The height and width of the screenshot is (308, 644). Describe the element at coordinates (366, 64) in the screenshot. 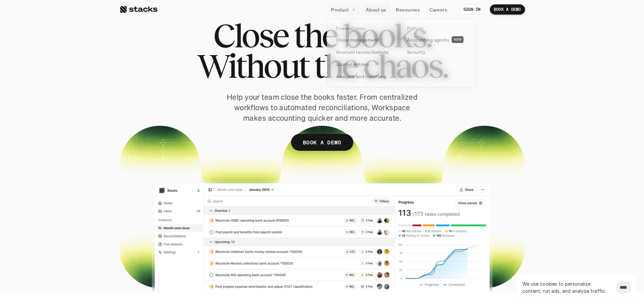

I see `a: Journal entries` at that location.